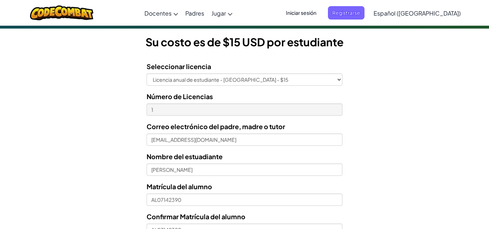 This screenshot has width=489, height=229. I want to click on label: Número de Licencias, so click(180, 96).